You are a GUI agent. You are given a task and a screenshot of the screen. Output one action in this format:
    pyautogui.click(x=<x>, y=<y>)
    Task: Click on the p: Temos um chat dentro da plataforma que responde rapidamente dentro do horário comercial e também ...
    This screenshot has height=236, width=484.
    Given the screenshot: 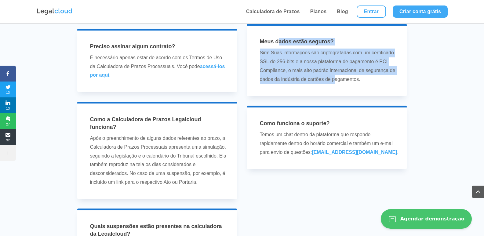 What is the action you would take?
    pyautogui.click(x=329, y=144)
    